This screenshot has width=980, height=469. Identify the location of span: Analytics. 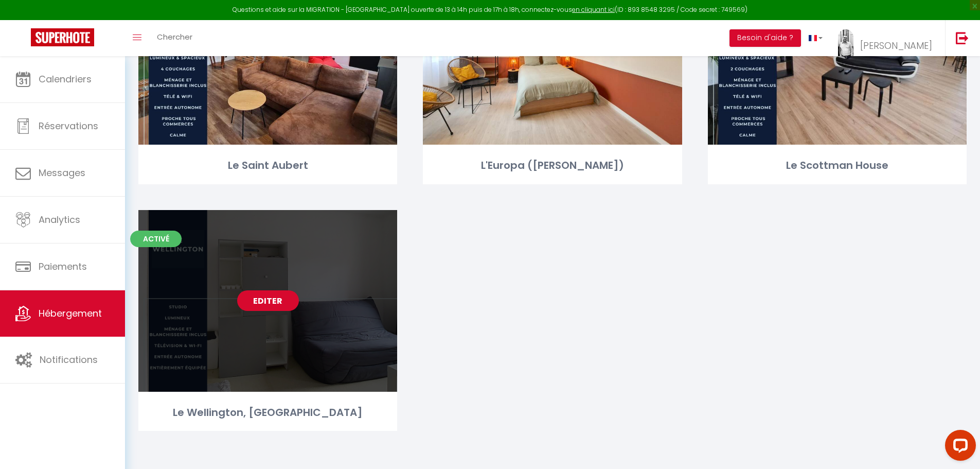
(59, 219).